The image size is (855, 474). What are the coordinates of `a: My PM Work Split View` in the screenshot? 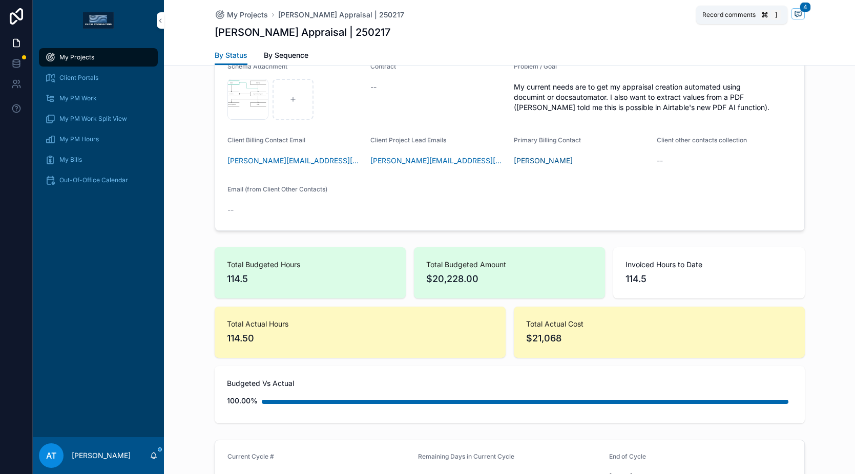 It's located at (98, 119).